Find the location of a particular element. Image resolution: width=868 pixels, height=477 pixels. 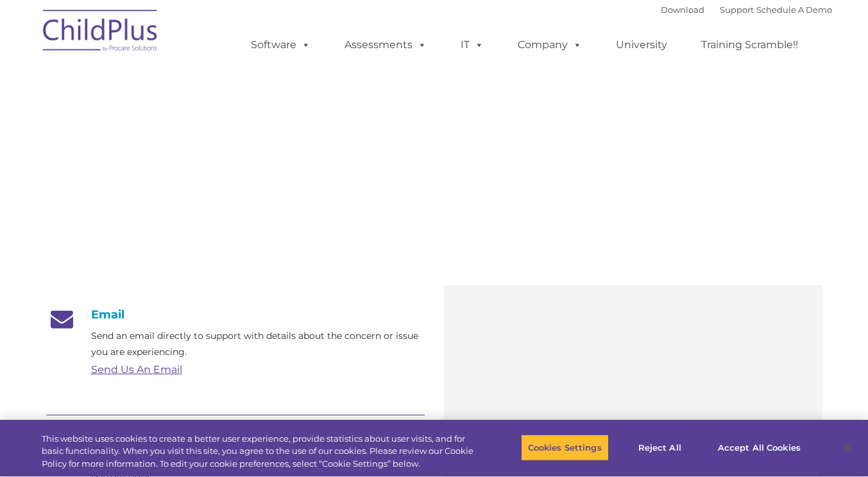

h4: Email is located at coordinates (236, 314).